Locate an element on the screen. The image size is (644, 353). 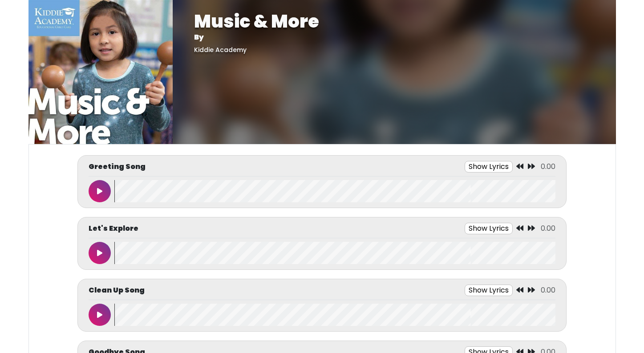
h5: Kiddie Academy is located at coordinates (395, 50).